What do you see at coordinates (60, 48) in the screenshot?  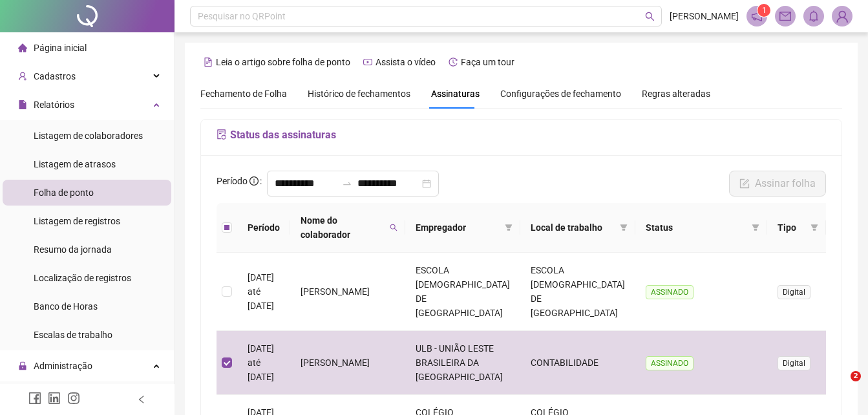 I see `span: Página inicial` at bounding box center [60, 48].